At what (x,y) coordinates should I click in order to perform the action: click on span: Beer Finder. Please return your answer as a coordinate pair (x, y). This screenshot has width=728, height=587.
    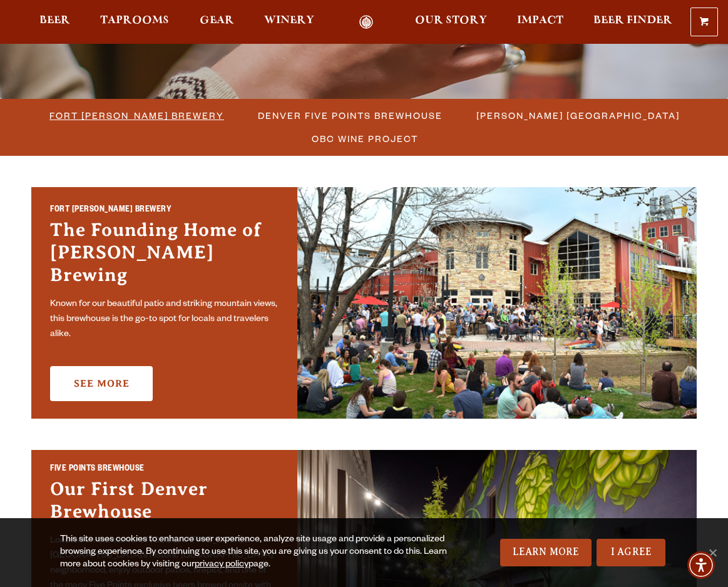
    Looking at the image, I should click on (632, 20).